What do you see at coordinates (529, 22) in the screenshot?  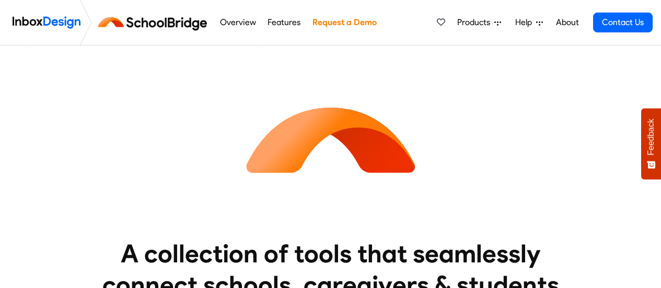 I see `a: Help` at bounding box center [529, 22].